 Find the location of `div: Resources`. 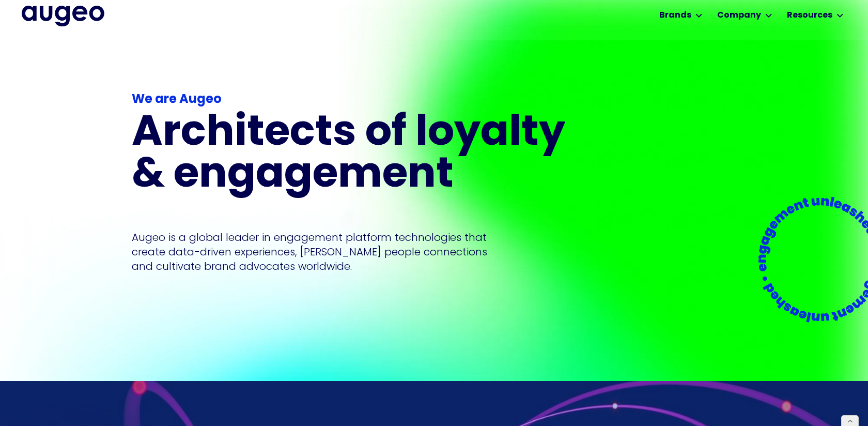

div: Resources is located at coordinates (810, 16).